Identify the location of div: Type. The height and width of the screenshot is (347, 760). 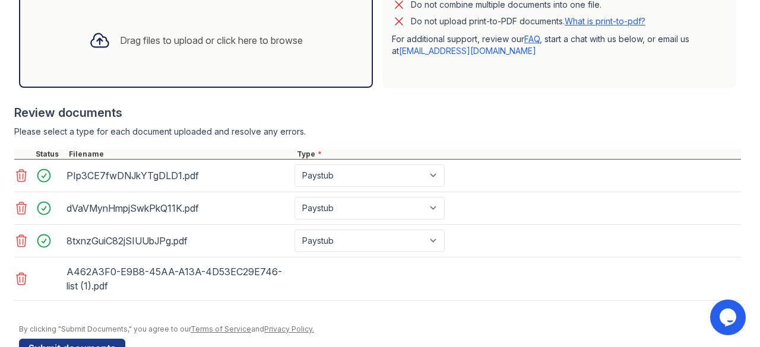
(518, 154).